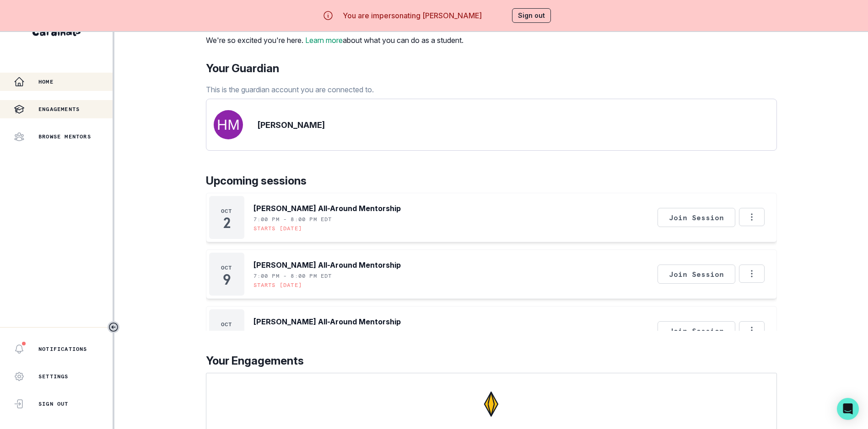  Describe the element at coordinates (65, 137) in the screenshot. I see `p: Browse Mentors` at that location.